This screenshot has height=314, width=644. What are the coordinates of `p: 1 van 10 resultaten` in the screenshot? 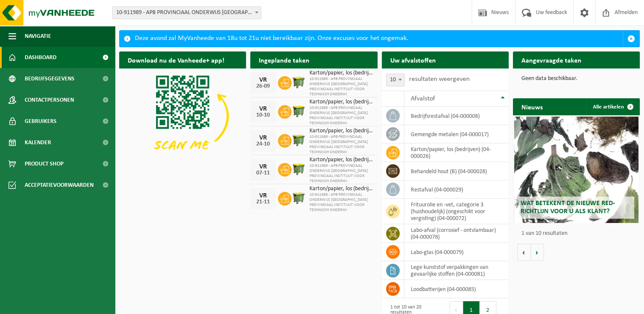 It's located at (579, 234).